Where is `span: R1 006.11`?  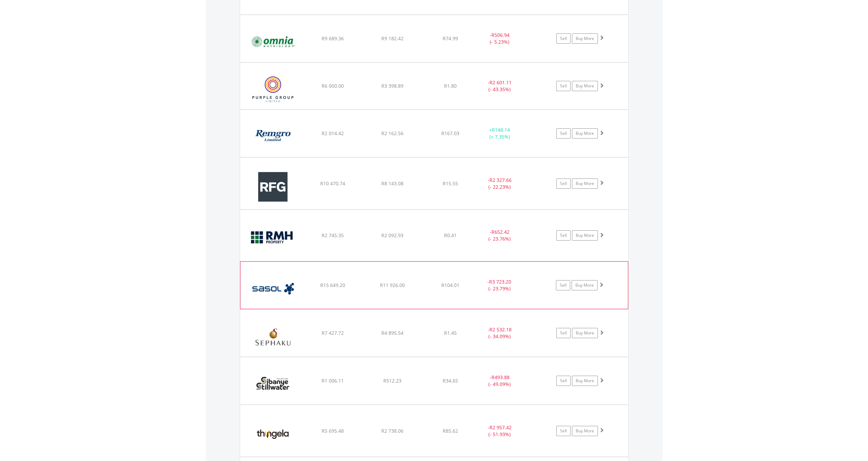
span: R1 006.11 is located at coordinates (332, 380).